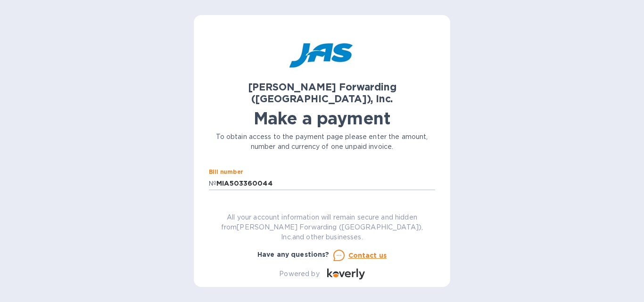  I want to click on b: Have any questions?, so click(293, 254).